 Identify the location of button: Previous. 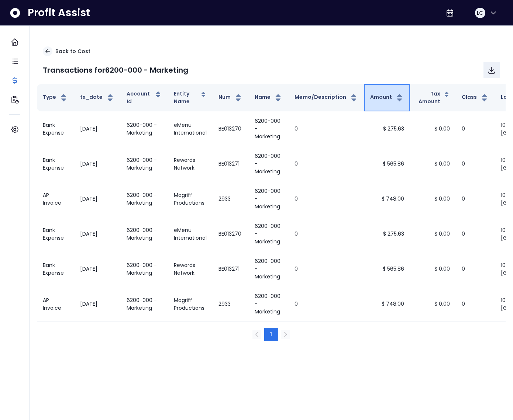
(257, 335).